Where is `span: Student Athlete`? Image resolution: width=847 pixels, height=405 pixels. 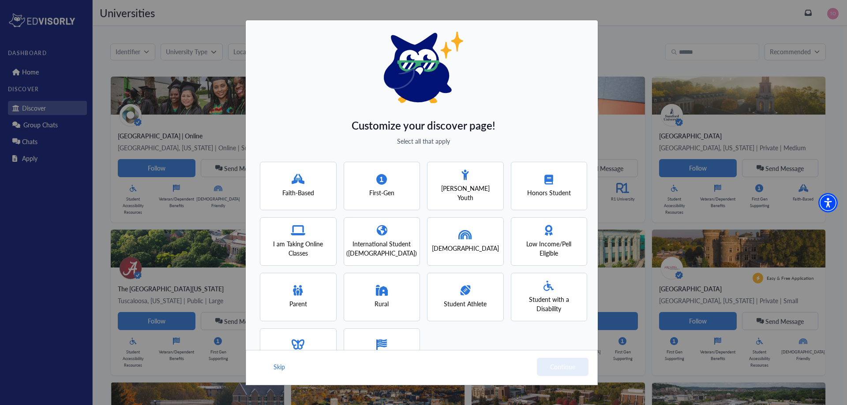
span: Student Athlete is located at coordinates (465, 304).